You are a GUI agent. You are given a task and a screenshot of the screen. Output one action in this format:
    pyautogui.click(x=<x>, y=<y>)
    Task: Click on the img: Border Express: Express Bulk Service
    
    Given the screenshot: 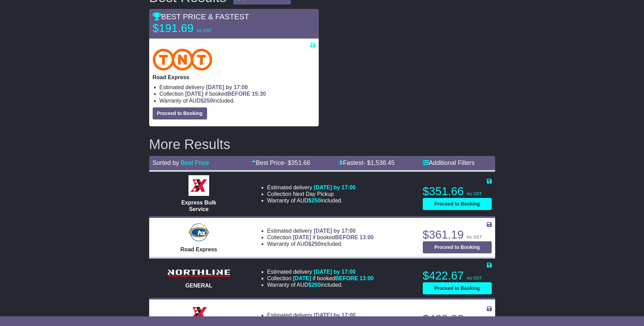 What is the action you would take?
    pyautogui.click(x=199, y=185)
    